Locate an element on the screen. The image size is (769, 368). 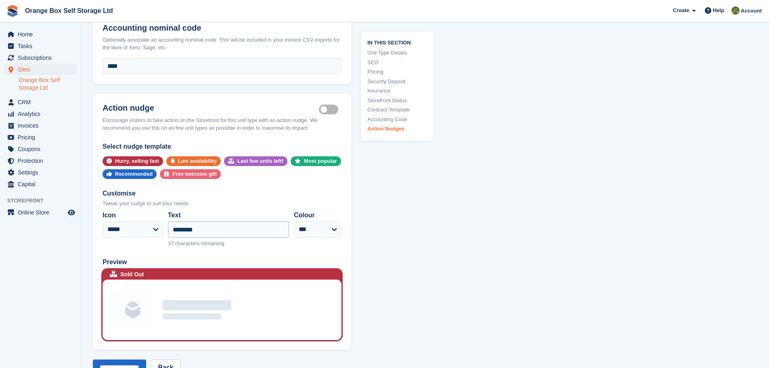
button: Last few units left! is located at coordinates (255, 161).